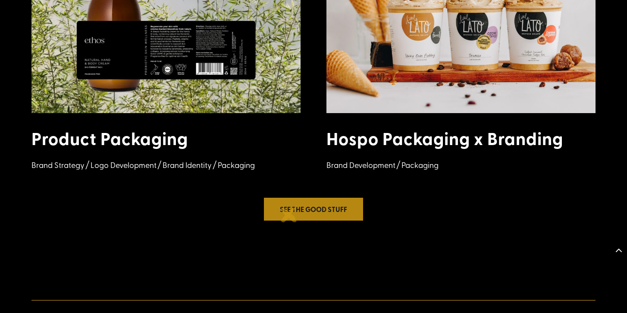 The image size is (627, 313). What do you see at coordinates (123, 165) in the screenshot?
I see `p: Logo Development` at bounding box center [123, 165].